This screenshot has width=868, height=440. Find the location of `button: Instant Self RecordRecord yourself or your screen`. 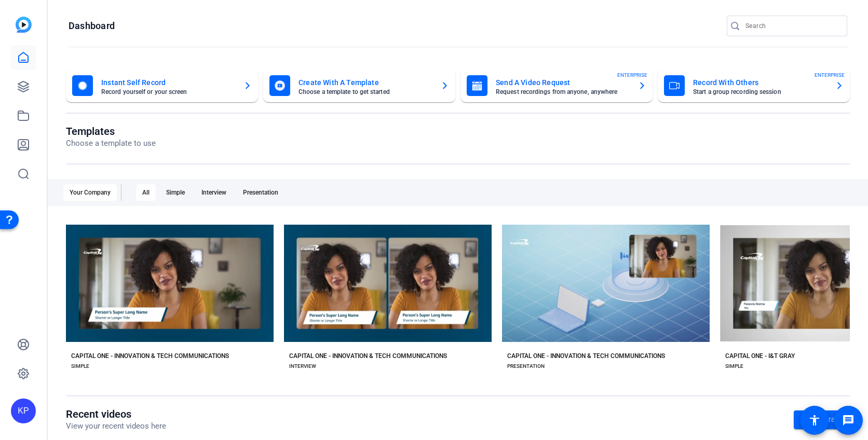

button: Instant Self RecordRecord yourself or your screen is located at coordinates (162, 86).